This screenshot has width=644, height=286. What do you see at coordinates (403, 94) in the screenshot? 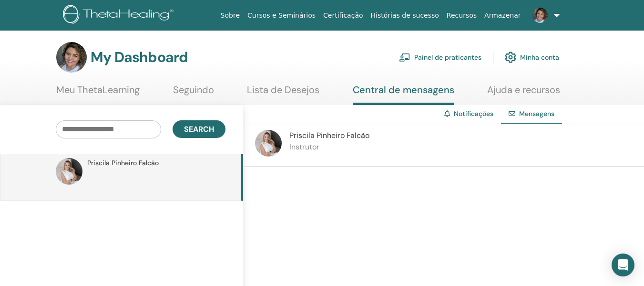
I see `a: Central de mensagens` at bounding box center [403, 94].